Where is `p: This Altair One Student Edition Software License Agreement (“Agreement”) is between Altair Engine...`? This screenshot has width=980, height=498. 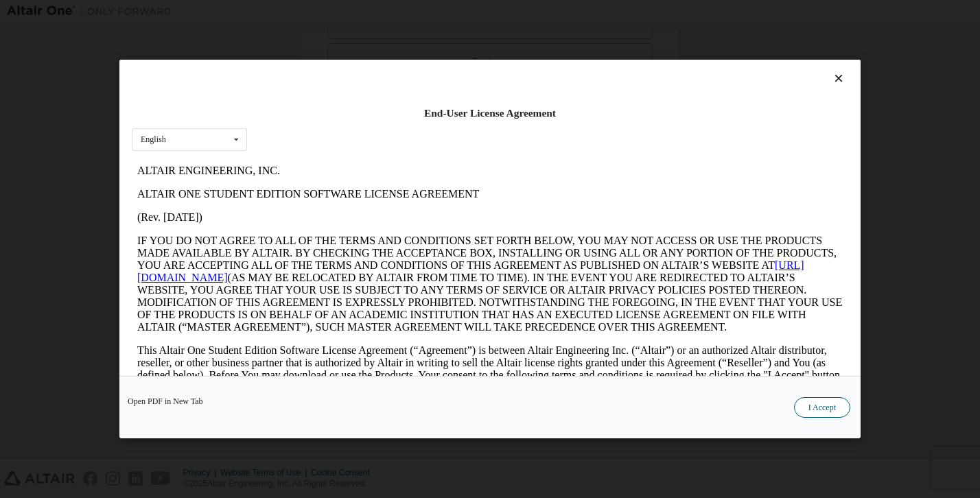 p: This Altair One Student Edition Software License Agreement (“Agreement”) is between Altair Engine... is located at coordinates (358, 210).